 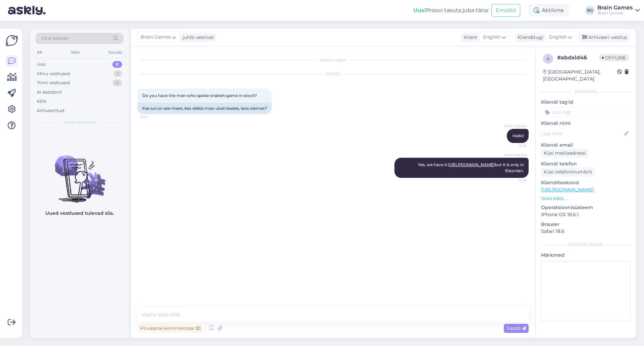 I want to click on div: Tiimi vestlused, so click(x=54, y=83).